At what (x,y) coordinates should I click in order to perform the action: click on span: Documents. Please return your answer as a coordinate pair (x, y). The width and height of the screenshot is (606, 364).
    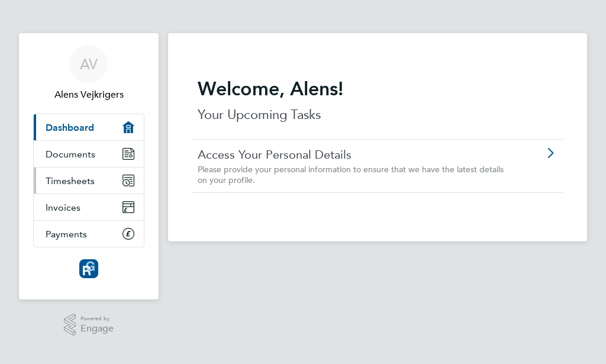
    Looking at the image, I should click on (70, 154).